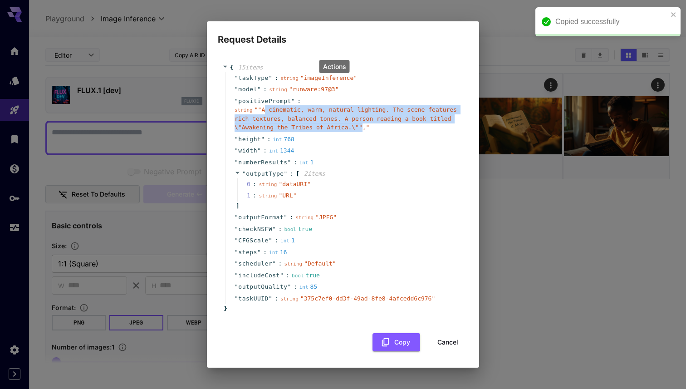 The width and height of the screenshot is (686, 389). What do you see at coordinates (314, 173) in the screenshot?
I see `span: 2 item s` at bounding box center [314, 173].